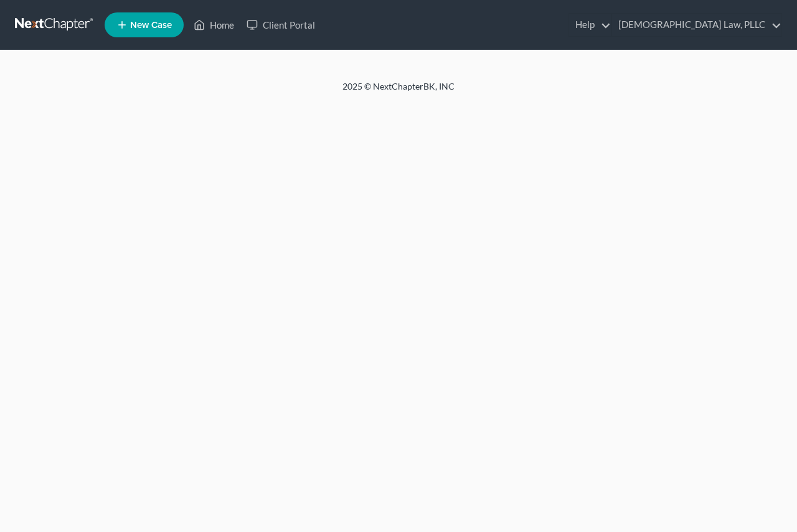 The image size is (797, 532). What do you see at coordinates (281, 25) in the screenshot?
I see `a: Client Portal` at bounding box center [281, 25].